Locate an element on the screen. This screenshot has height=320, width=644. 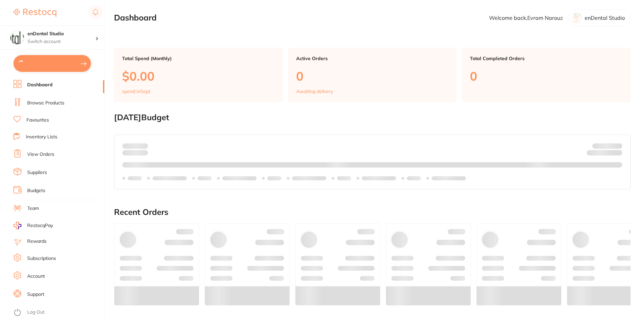
span: RestocqPay is located at coordinates (40, 225).